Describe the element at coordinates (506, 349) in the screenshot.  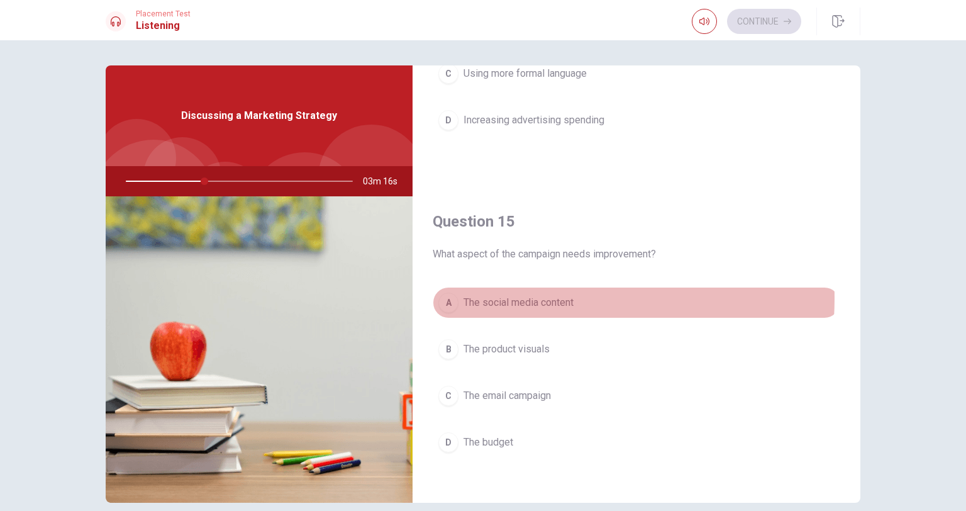
I see `span: The product visuals` at that location.